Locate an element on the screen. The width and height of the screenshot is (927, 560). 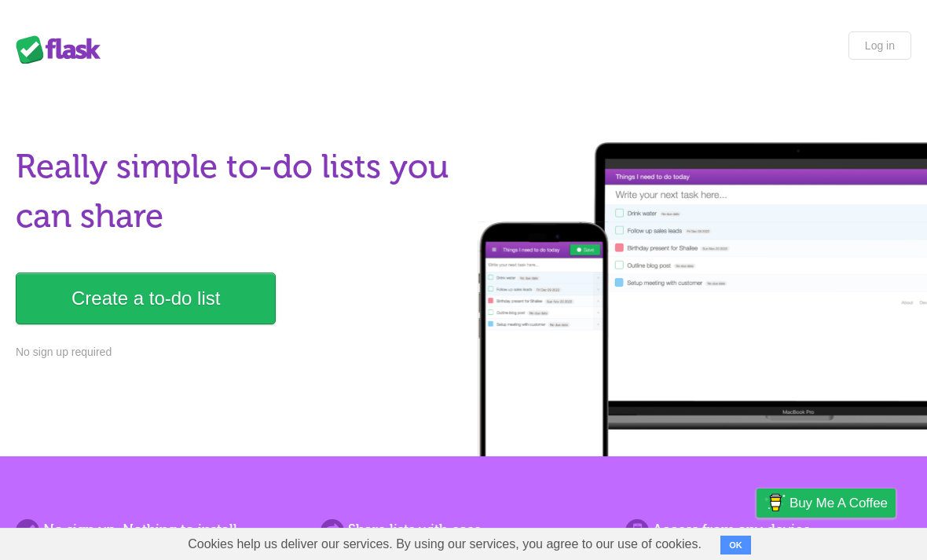
span: Buy me a coffee is located at coordinates (838, 503).